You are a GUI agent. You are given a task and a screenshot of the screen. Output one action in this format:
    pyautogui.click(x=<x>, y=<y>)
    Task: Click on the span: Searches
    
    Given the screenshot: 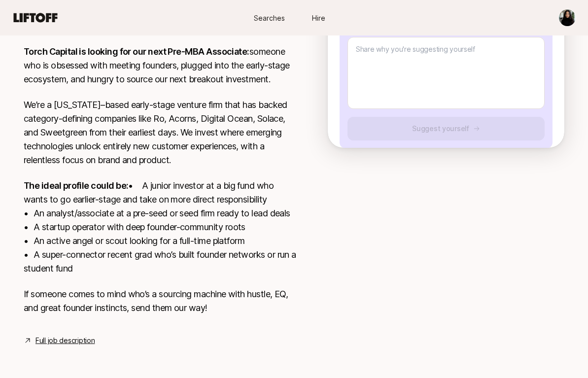 What is the action you would take?
    pyautogui.click(x=269, y=18)
    